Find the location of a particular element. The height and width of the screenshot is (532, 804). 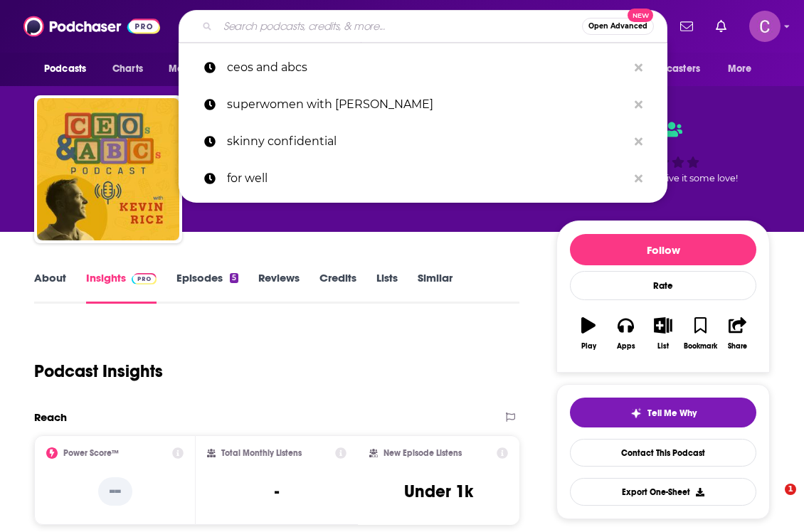

img: CEOs and ABCs is located at coordinates (108, 169).